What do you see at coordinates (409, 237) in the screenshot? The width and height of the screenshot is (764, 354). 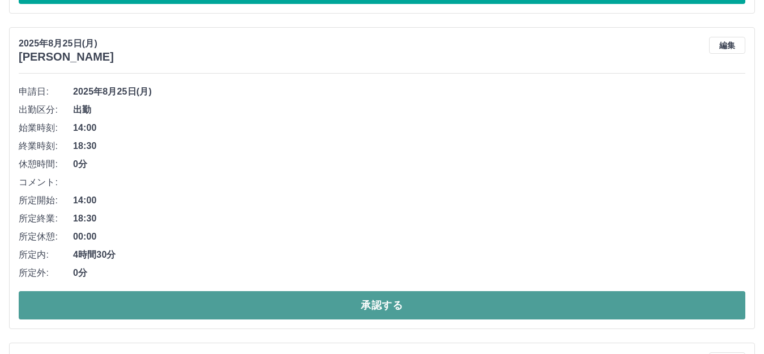 I see `span: 00:00` at bounding box center [409, 237].